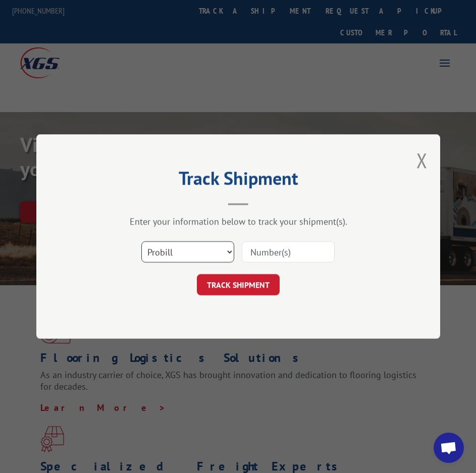 The width and height of the screenshot is (476, 473). What do you see at coordinates (238, 221) in the screenshot?
I see `div: Enter your information below to track your shipment(s).` at bounding box center [238, 221].